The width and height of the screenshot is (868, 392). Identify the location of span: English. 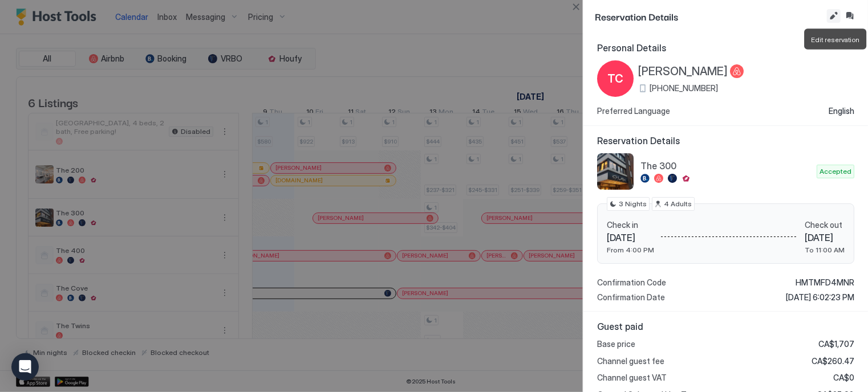
(841, 111).